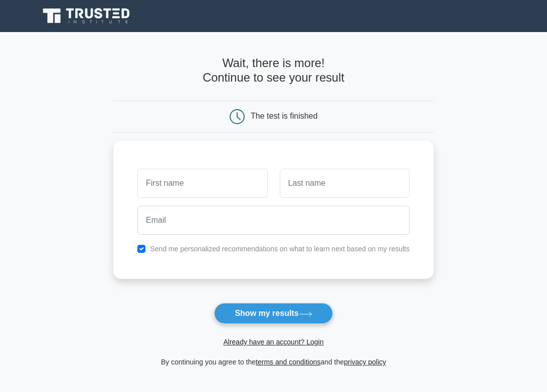 The image size is (547, 392). What do you see at coordinates (344, 184) in the screenshot?
I see `input: Last name` at bounding box center [344, 184].